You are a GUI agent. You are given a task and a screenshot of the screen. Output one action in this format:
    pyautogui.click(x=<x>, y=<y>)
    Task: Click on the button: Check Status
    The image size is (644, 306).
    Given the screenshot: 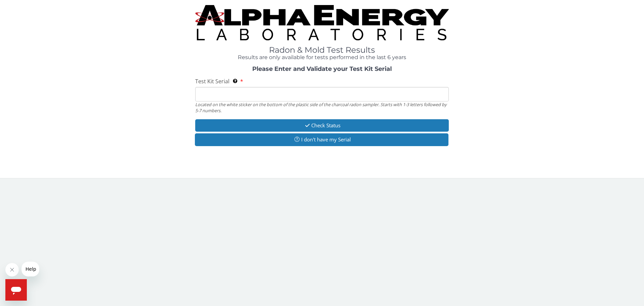 What is the action you would take?
    pyautogui.click(x=322, y=125)
    